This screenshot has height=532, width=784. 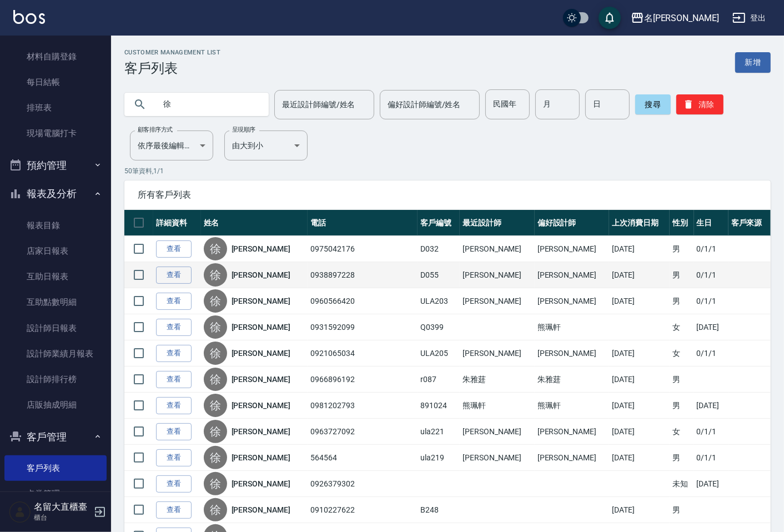 What do you see at coordinates (439, 275) in the screenshot?
I see `td: D055` at bounding box center [439, 275].